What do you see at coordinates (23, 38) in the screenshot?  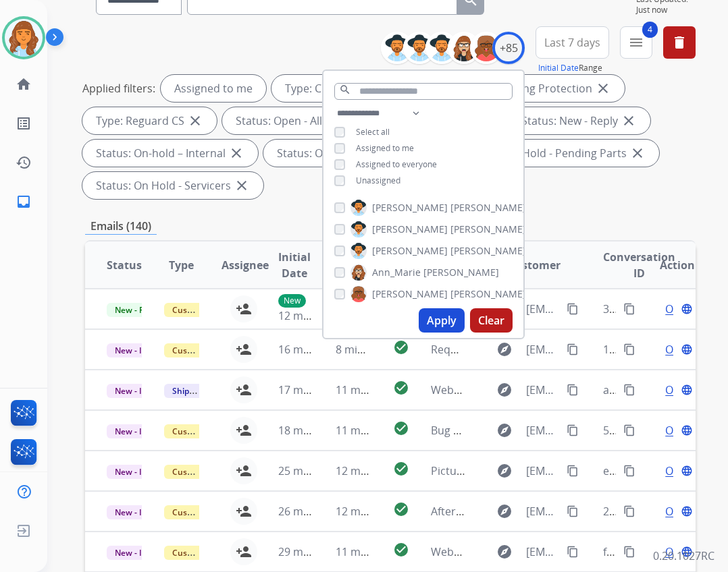 I see `img: avatar` at bounding box center [23, 38].